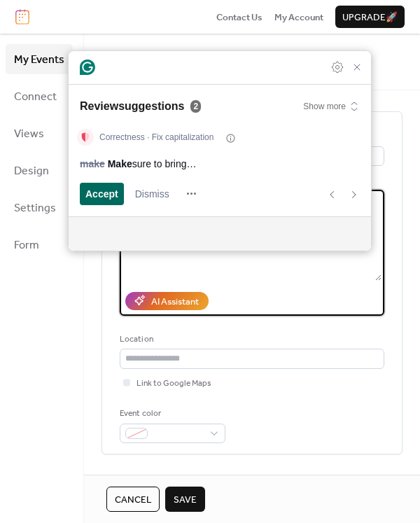 Image resolution: width=420 pixels, height=523 pixels. What do you see at coordinates (32, 171) in the screenshot?
I see `span: Design` at bounding box center [32, 171].